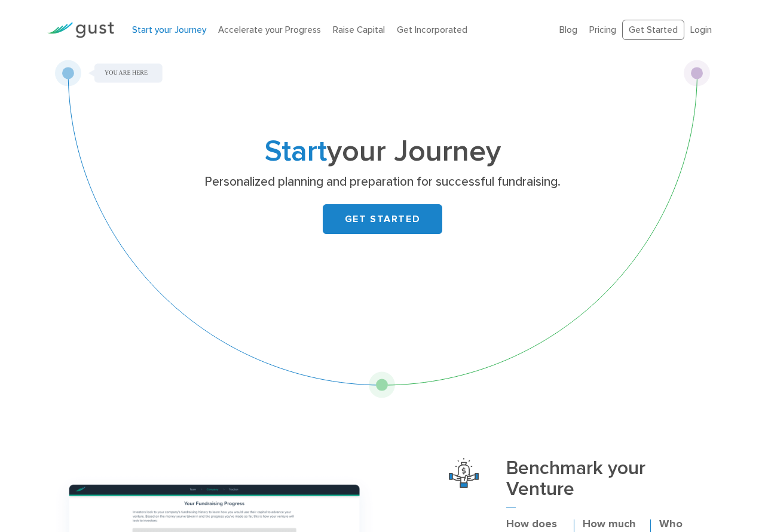 The height and width of the screenshot is (532, 765). What do you see at coordinates (358, 30) in the screenshot?
I see `a: Raise Capital` at bounding box center [358, 30].